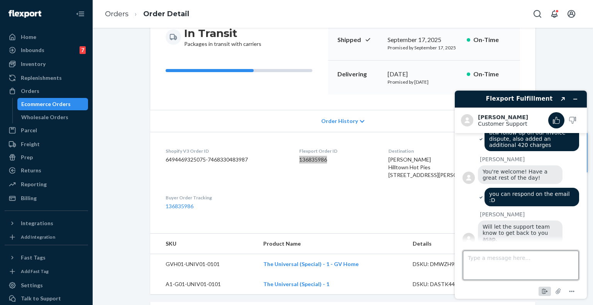 This screenshot has width=593, height=305. What do you see at coordinates (30, 91) in the screenshot?
I see `div: Orders` at bounding box center [30, 91].